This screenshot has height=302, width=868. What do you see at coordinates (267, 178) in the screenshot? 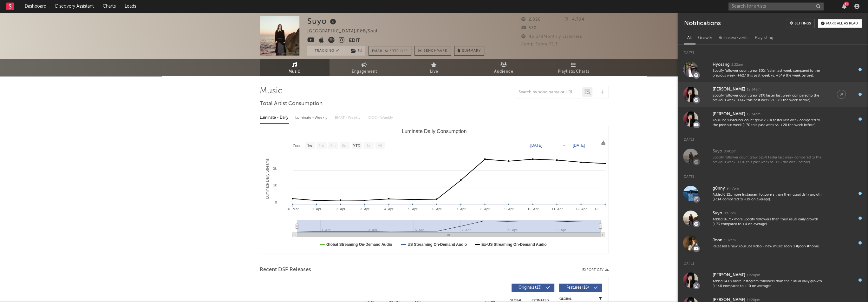
I see `text: Luminate Daily Streams` at bounding box center [267, 178].